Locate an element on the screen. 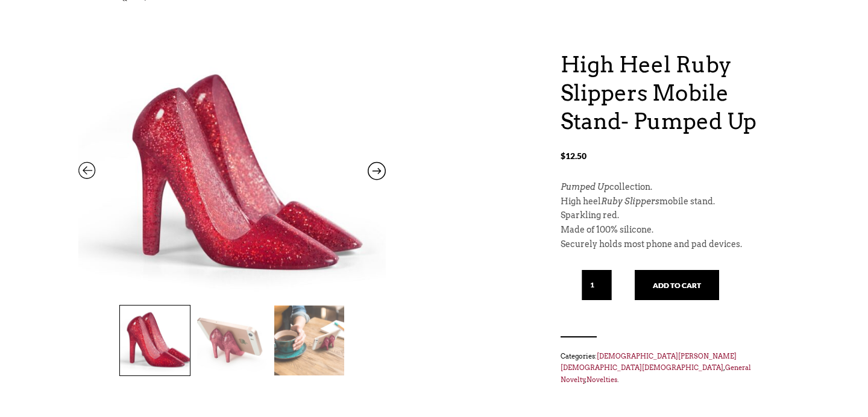  input: Qty is located at coordinates (597, 285).